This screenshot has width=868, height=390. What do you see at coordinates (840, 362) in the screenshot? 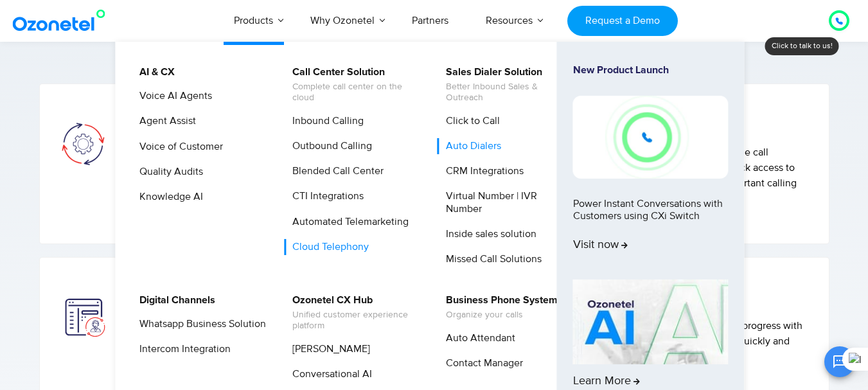
I see `button: Open chat` at bounding box center [840, 362].